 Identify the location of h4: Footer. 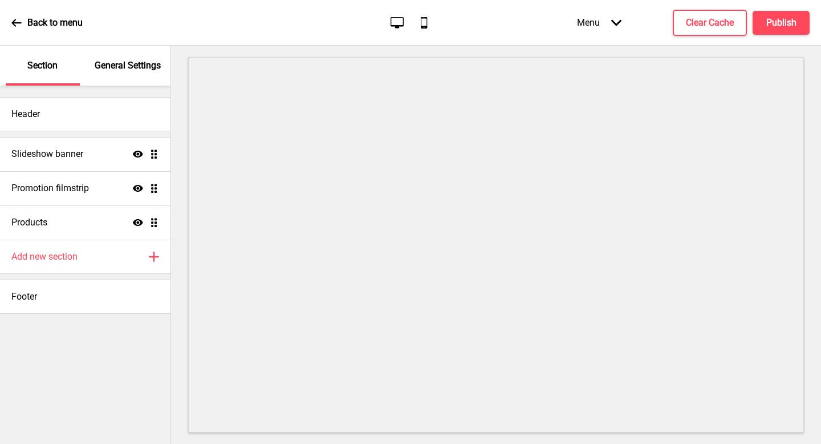
(24, 297).